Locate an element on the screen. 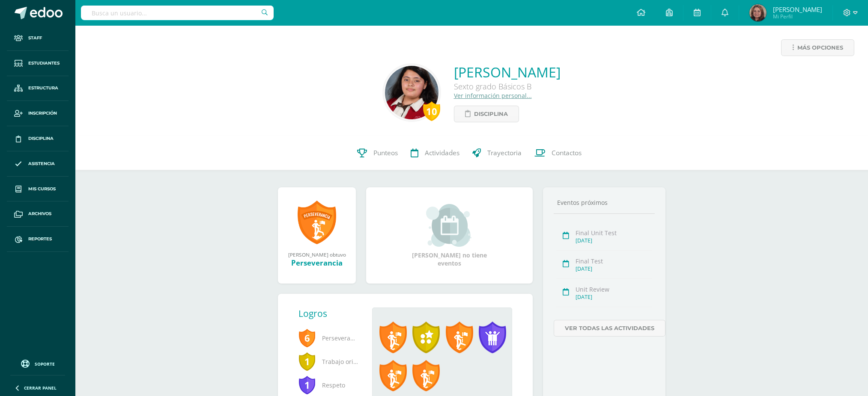 The height and width of the screenshot is (396, 868). a: Asistencia is located at coordinates (37, 164).